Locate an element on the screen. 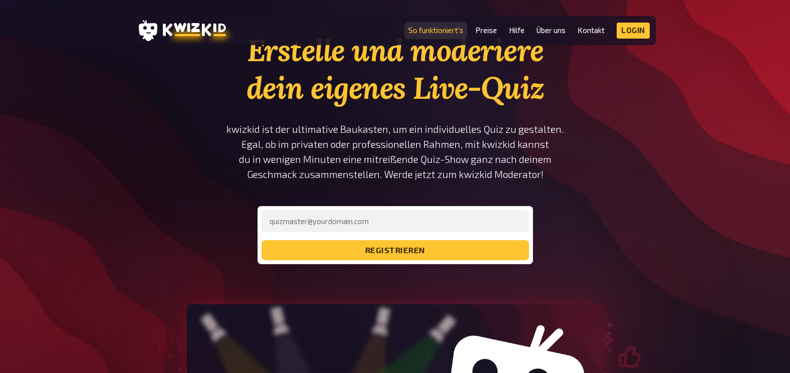  a: Hilfe is located at coordinates (517, 30).